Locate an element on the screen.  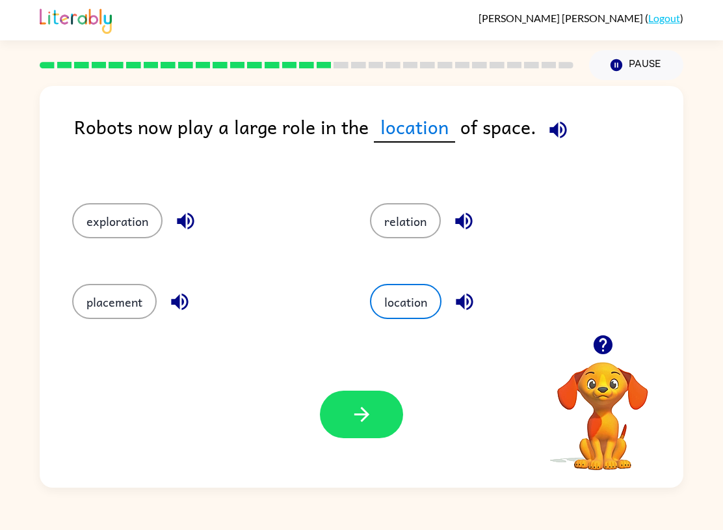
button: relation is located at coordinates (405, 221).